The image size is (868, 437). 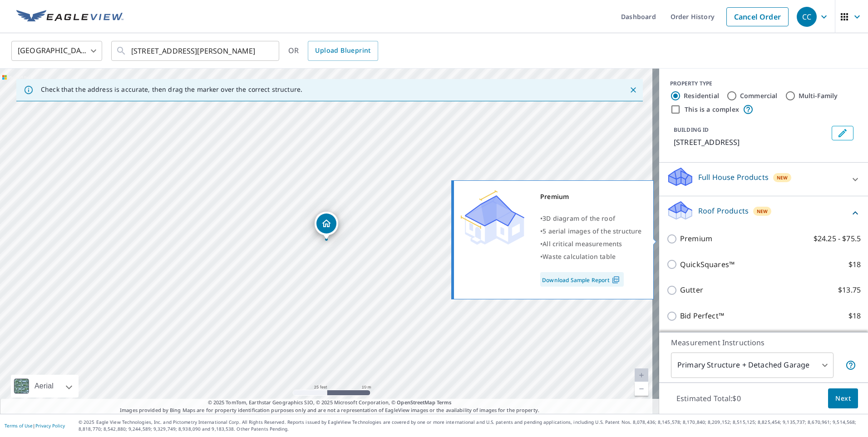 I want to click on a: Cancel Order, so click(x=758, y=17).